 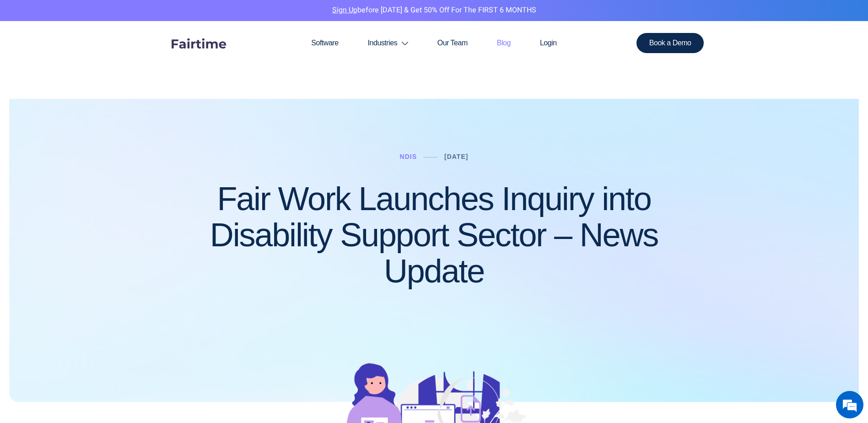 What do you see at coordinates (670, 43) in the screenshot?
I see `a: Book a Demo` at bounding box center [670, 43].